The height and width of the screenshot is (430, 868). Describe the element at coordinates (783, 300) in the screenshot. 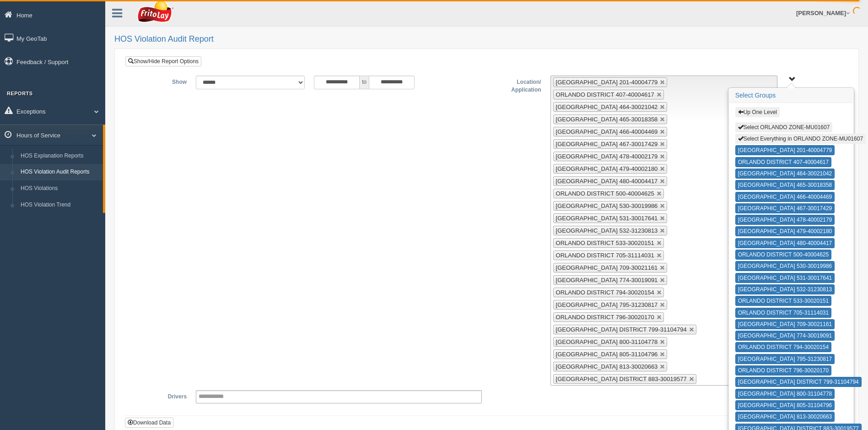

I see `button: ORLANDO DISTRICT 533-30020151` at that location.